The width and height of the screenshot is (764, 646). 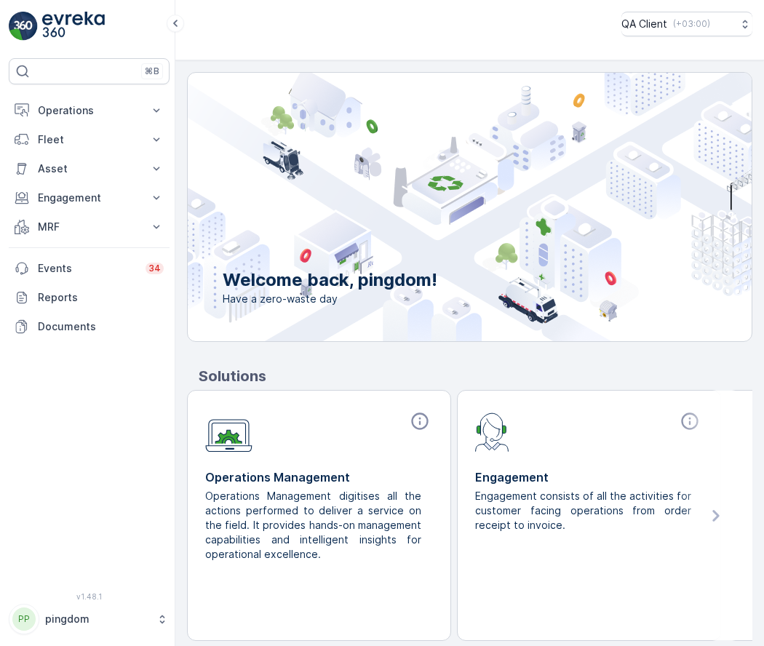 I want to click on img: city illustration, so click(x=437, y=207).